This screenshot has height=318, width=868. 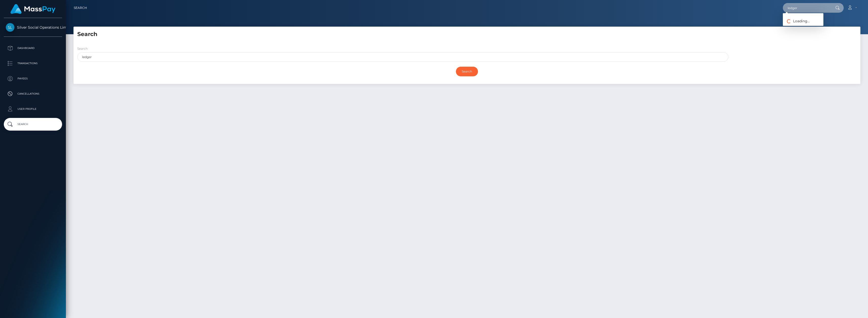 I want to click on a: User Profile, so click(x=33, y=109).